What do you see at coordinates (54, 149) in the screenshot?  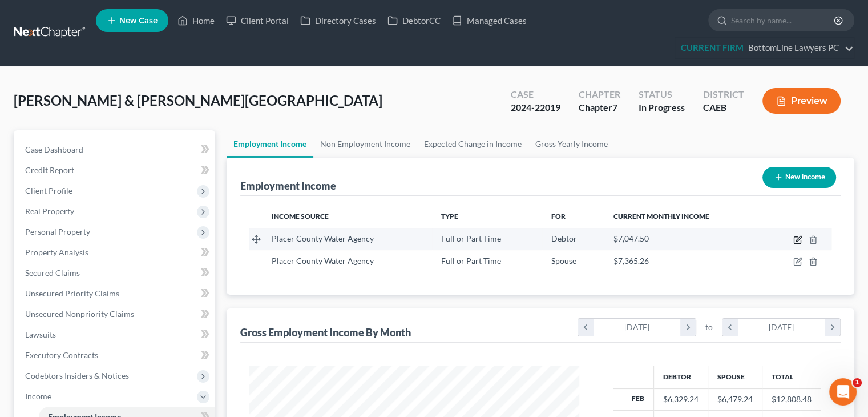 I see `span: Case Dashboard` at bounding box center [54, 149].